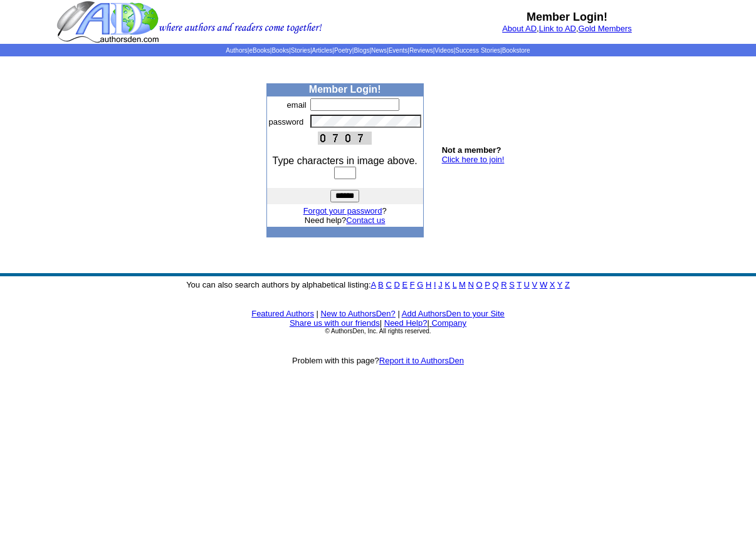 This screenshot has width=756, height=535. Describe the element at coordinates (519, 28) in the screenshot. I see `a: About AD` at that location.